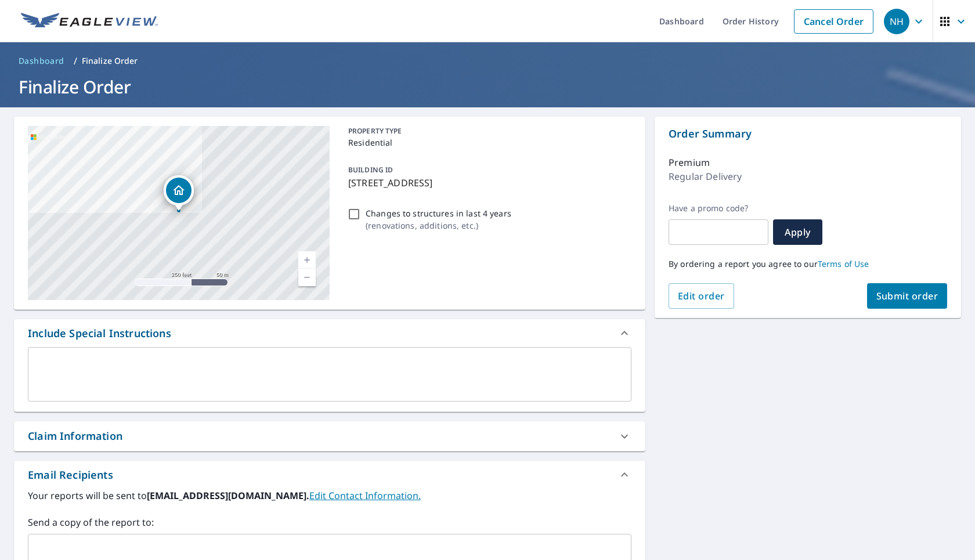  I want to click on p: Premium, so click(689, 162).